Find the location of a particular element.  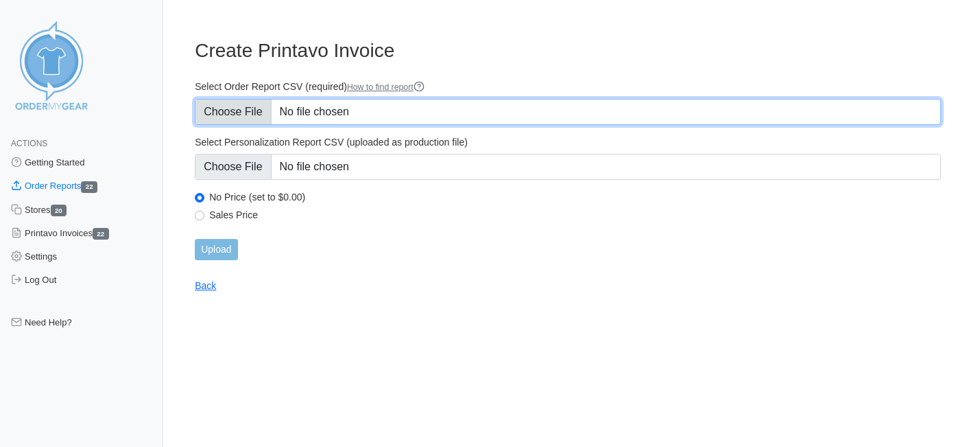

span: 20 is located at coordinates (59, 210).